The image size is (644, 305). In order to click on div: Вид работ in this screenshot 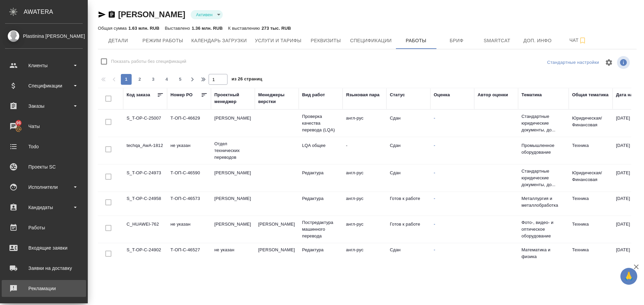, I will do `click(313, 95)`.